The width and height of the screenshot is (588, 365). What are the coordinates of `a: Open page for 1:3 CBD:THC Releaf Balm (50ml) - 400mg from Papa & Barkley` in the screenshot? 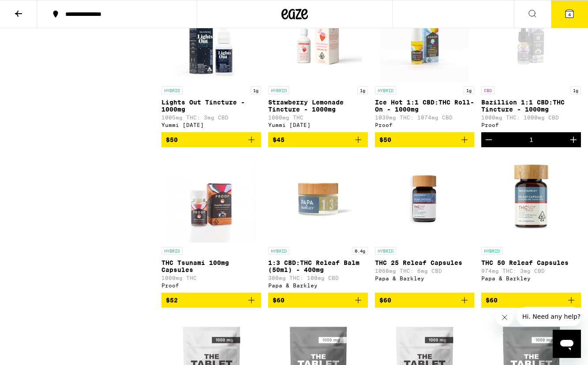 It's located at (318, 223).